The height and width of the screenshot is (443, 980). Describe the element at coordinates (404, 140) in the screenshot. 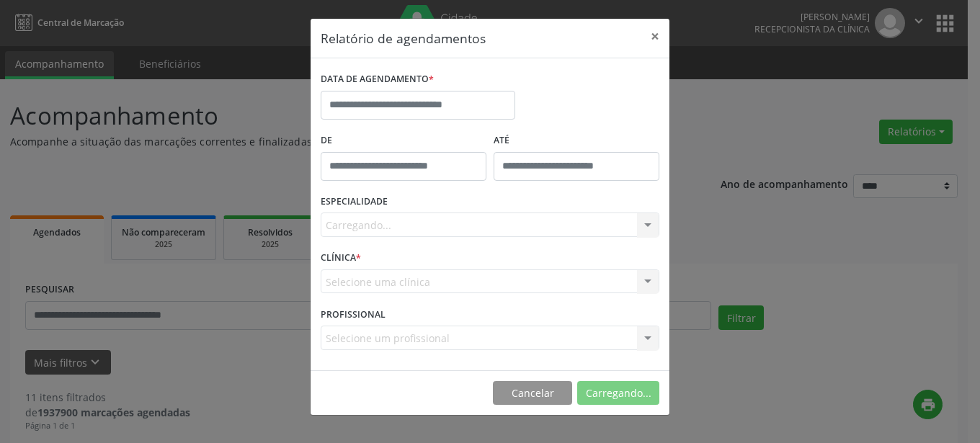

I see `label: De` at that location.